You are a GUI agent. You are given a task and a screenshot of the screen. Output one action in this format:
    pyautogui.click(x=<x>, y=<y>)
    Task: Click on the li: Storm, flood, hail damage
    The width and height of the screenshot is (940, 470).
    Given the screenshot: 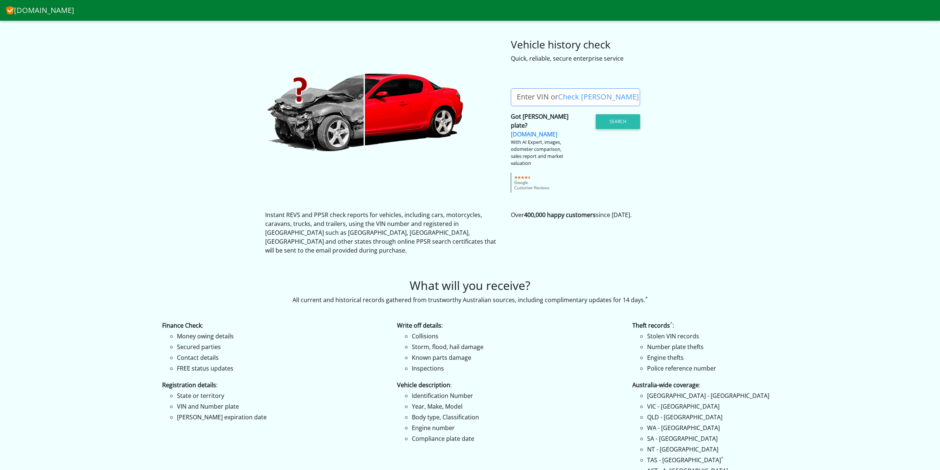 What is the action you would take?
    pyautogui.click(x=517, y=347)
    